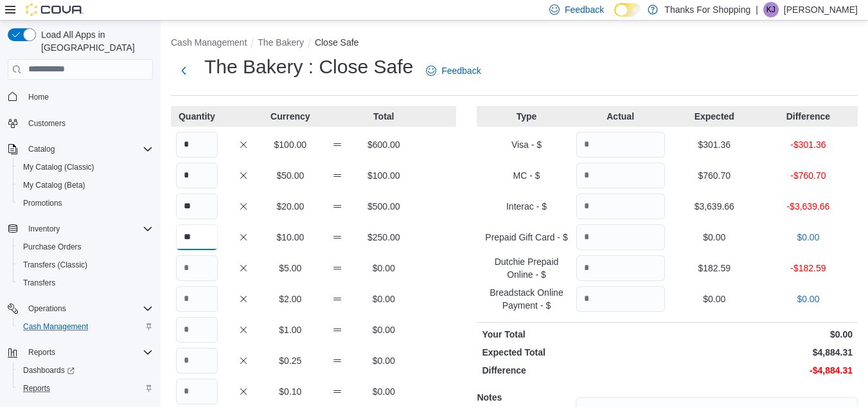 This screenshot has height=407, width=868. Describe the element at coordinates (86, 327) in the screenshot. I see `button: Cash Management` at that location.